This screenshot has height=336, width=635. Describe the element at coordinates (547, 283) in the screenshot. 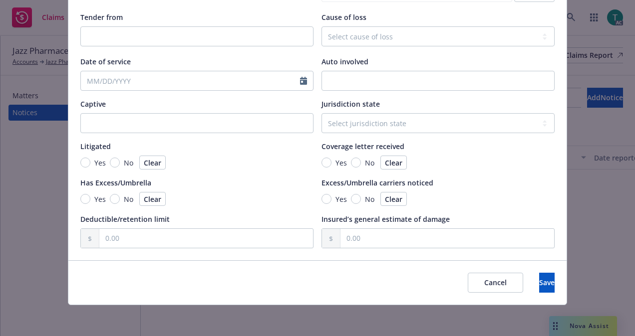

I see `span: Save` at that location.